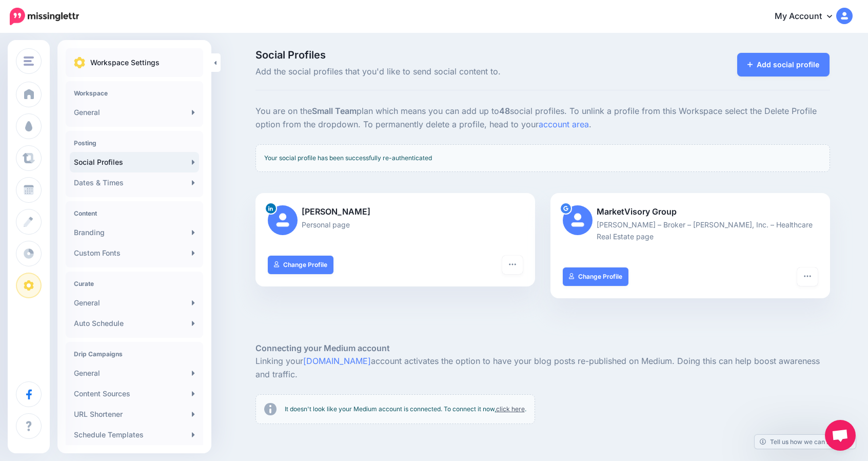 This screenshot has width=868, height=461. What do you see at coordinates (134, 435) in the screenshot?
I see `a: Schedule Templates` at bounding box center [134, 435].